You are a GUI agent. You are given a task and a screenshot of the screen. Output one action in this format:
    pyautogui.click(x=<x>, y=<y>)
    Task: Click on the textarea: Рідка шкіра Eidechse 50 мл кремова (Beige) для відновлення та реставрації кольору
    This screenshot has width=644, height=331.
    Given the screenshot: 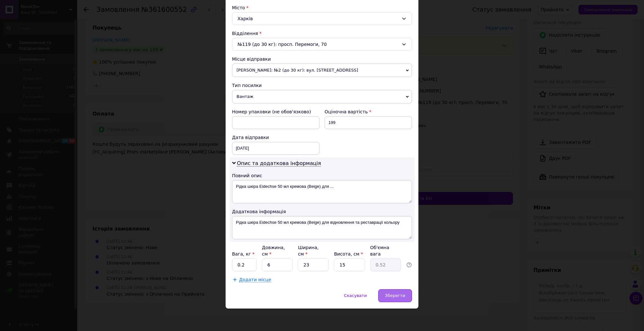 What is the action you would take?
    pyautogui.click(x=322, y=228)
    